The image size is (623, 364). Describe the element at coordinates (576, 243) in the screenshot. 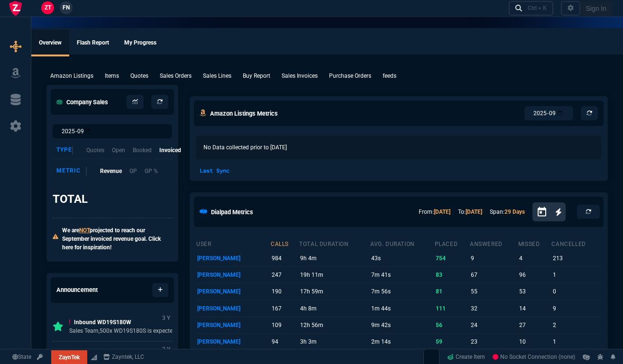

I see `th: cancelled` at that location.